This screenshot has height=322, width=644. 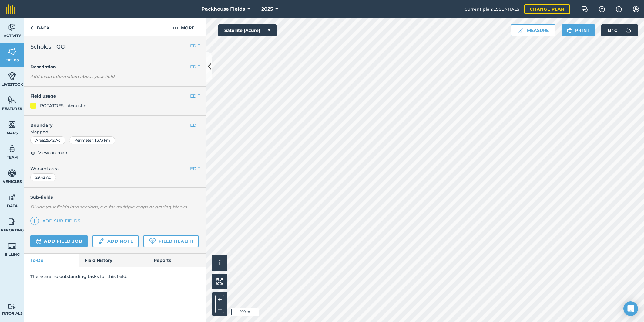 What do you see at coordinates (247, 30) in the screenshot?
I see `button: Satellite (Azure)` at bounding box center [247, 30].